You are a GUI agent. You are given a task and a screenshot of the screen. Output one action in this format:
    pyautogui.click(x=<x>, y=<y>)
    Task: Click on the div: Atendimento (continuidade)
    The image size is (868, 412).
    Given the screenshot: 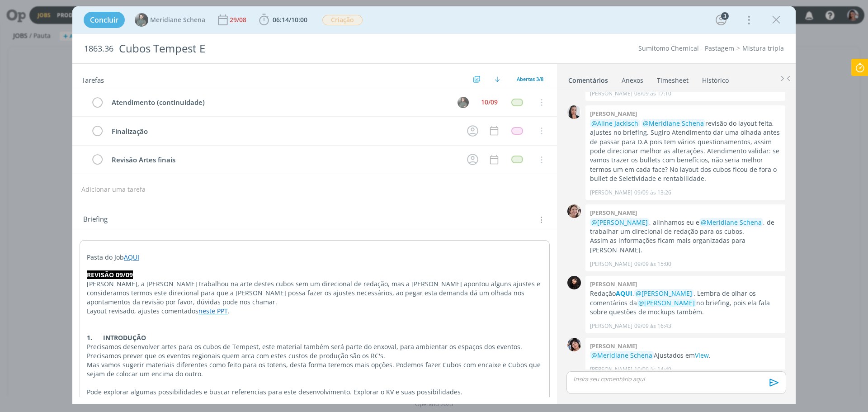 What is the action you would take?
    pyautogui.click(x=278, y=102)
    